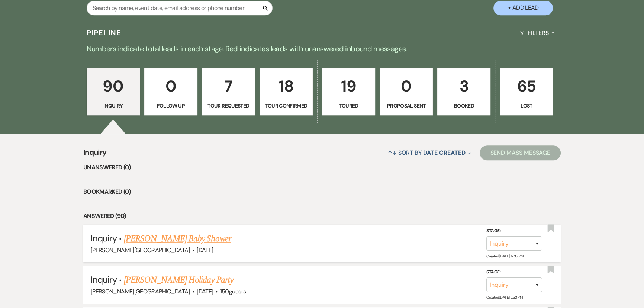  Describe the element at coordinates (526, 92) in the screenshot. I see `a: 65Lost` at that location.